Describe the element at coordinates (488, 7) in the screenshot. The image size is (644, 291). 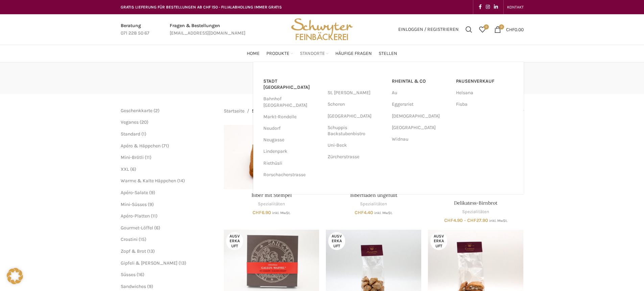
I see `a: Instagram social link` at that location.